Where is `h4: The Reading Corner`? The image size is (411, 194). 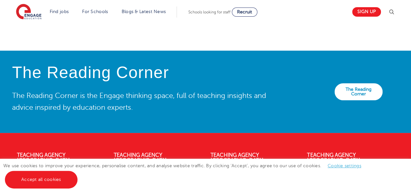 h4: The Reading Corner is located at coordinates (142, 73).